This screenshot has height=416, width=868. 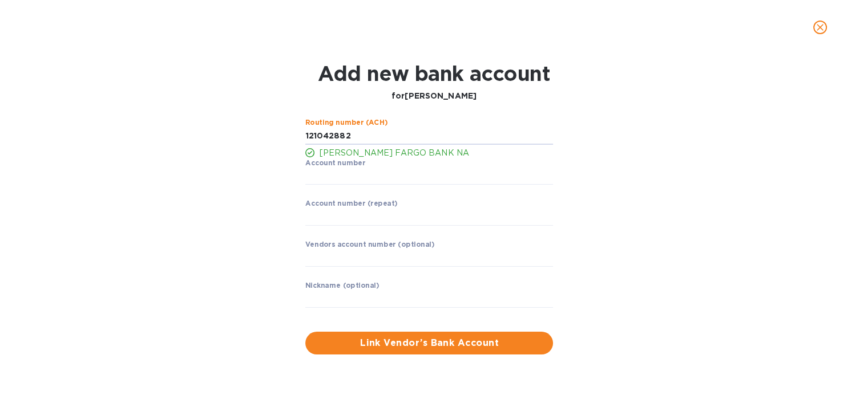 What do you see at coordinates (429, 343) in the screenshot?
I see `span: Link Vendor’s Bank Account` at bounding box center [429, 343].